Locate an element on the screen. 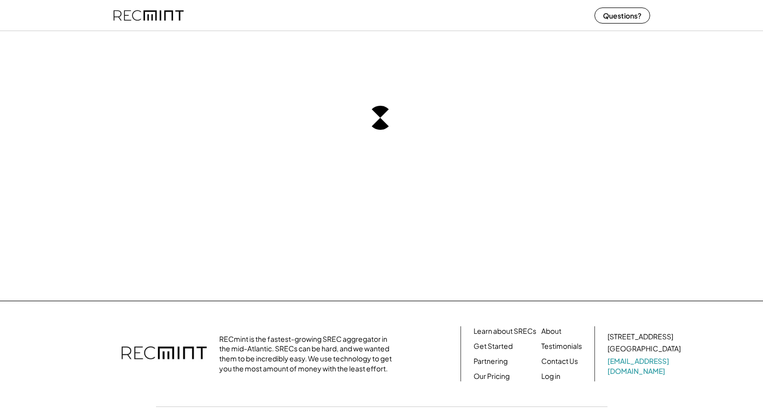 This screenshot has width=763, height=420. a: About is located at coordinates (551, 332).